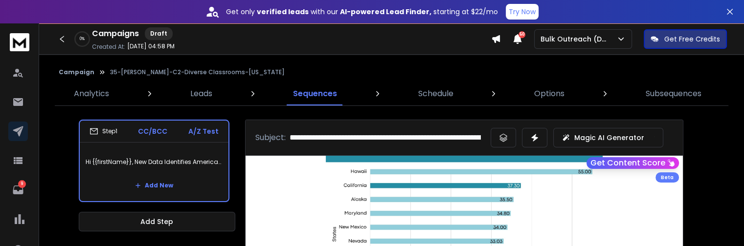 This screenshot has height=246, width=744. Describe the element at coordinates (692, 39) in the screenshot. I see `p: Get Free Credits` at that location.